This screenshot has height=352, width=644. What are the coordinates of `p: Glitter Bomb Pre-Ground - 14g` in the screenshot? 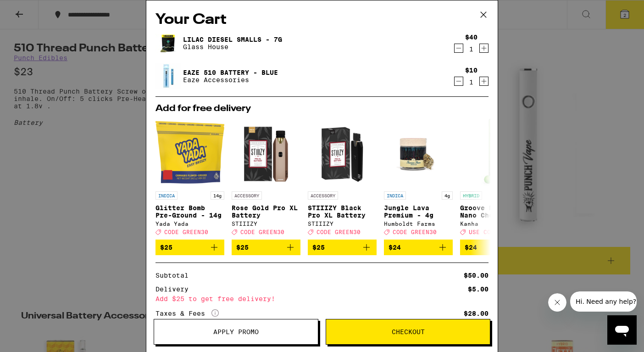 It's located at (190, 212).